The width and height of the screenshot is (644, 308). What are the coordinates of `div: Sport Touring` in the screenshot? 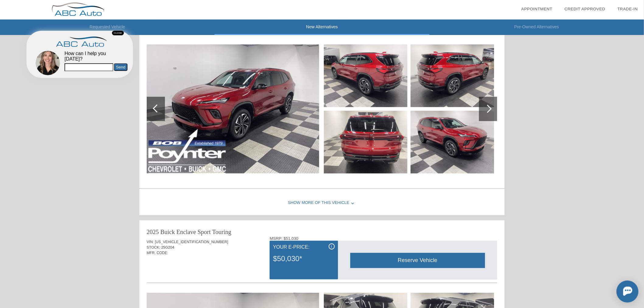 It's located at (215, 232).